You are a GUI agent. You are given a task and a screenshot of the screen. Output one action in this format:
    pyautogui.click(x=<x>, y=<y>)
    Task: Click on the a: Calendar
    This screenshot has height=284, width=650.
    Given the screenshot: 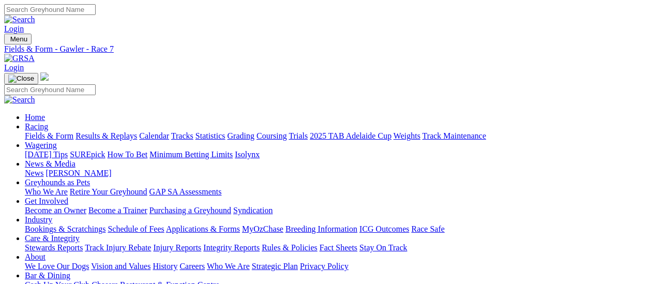 What is the action you would take?
    pyautogui.click(x=154, y=135)
    